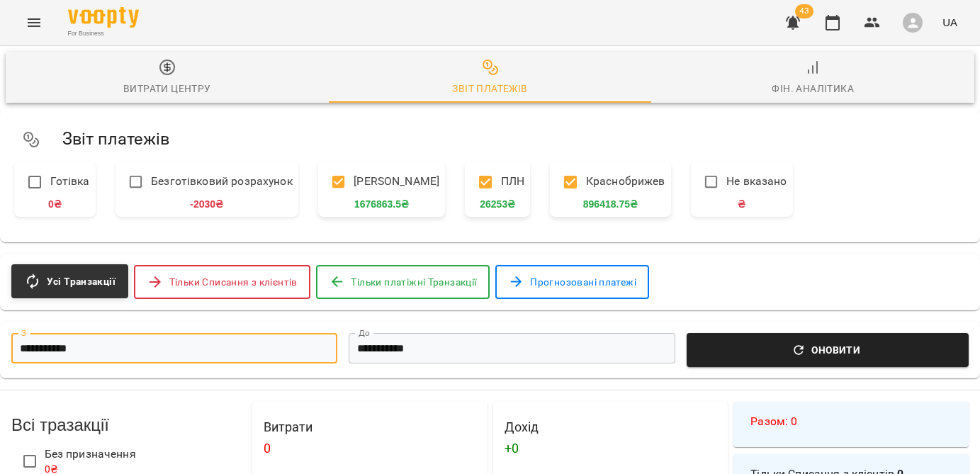 The width and height of the screenshot is (980, 474). I want to click on button: Menu, so click(34, 23).